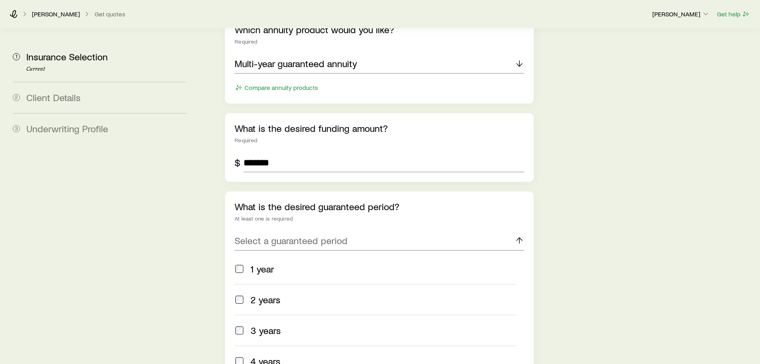 The image size is (760, 364). Describe the element at coordinates (107, 69) in the screenshot. I see `p: Current` at that location.